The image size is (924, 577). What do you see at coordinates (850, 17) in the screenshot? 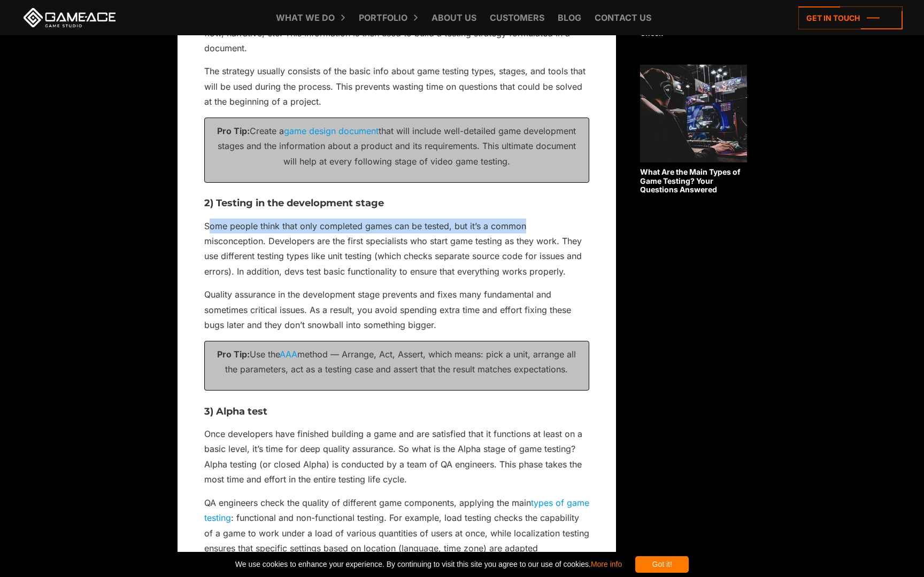
I see `a: Get in touch` at bounding box center [850, 17].